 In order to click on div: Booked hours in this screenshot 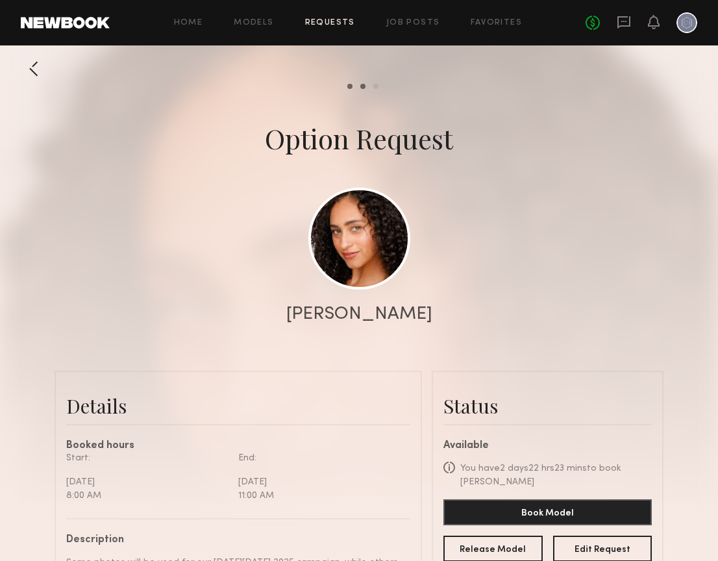, I will do `click(238, 446)`.